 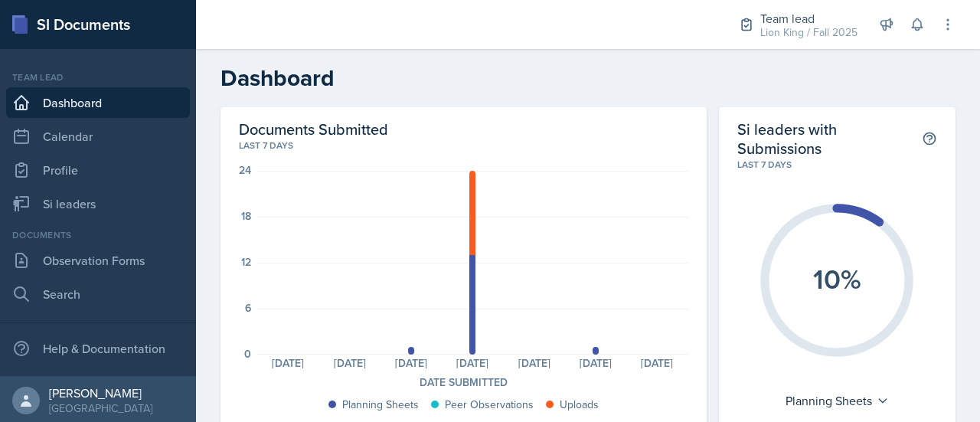 What do you see at coordinates (463, 382) in the screenshot?
I see `div: Date Submitted` at bounding box center [463, 382].